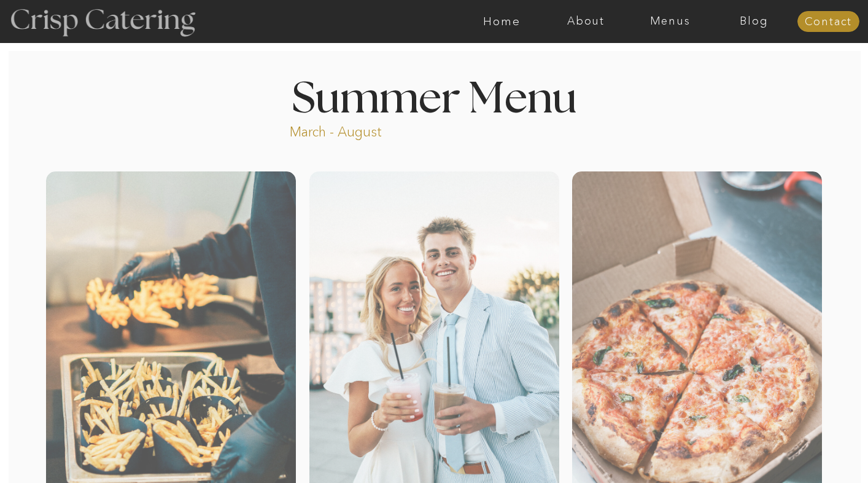 The height and width of the screenshot is (483, 868). What do you see at coordinates (374, 129) in the screenshot?
I see `p: March - August` at bounding box center [374, 129].